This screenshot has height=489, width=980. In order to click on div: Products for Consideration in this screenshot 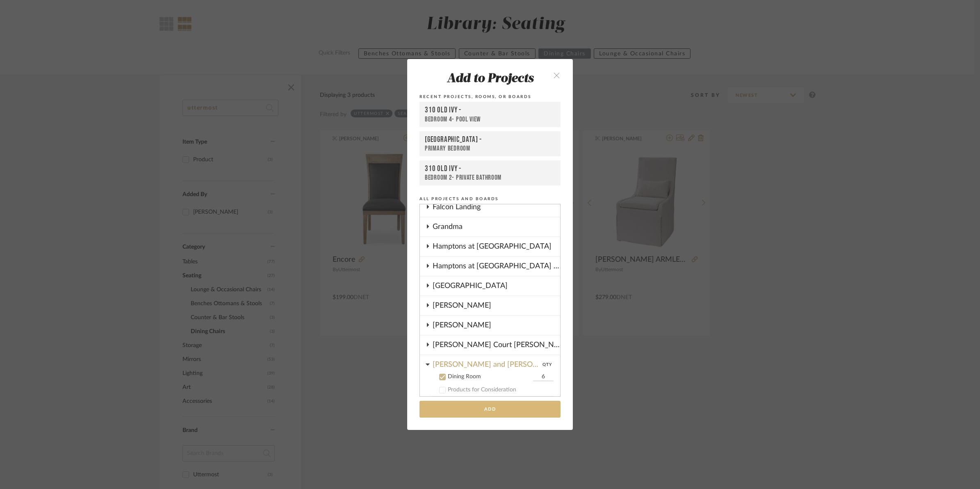, I will do `click(500, 390)`.